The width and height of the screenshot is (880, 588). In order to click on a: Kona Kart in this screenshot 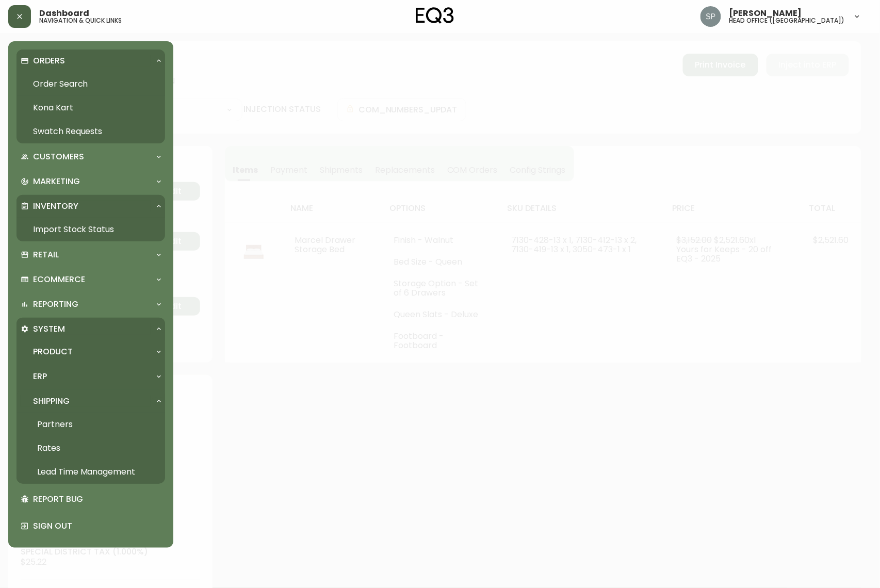, I will do `click(91, 108)`.